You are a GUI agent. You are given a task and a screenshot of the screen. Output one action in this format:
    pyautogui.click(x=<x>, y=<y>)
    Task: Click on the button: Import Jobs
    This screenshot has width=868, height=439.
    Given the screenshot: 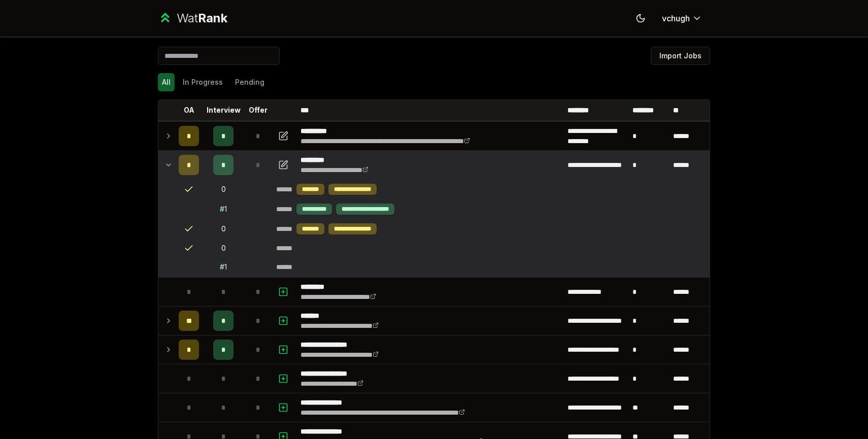 What is the action you would take?
    pyautogui.click(x=680, y=56)
    